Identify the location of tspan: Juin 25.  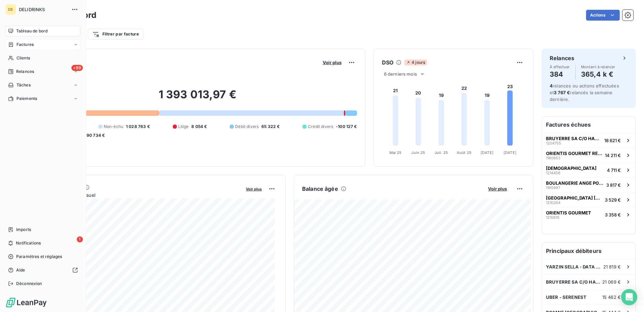
(418, 152).